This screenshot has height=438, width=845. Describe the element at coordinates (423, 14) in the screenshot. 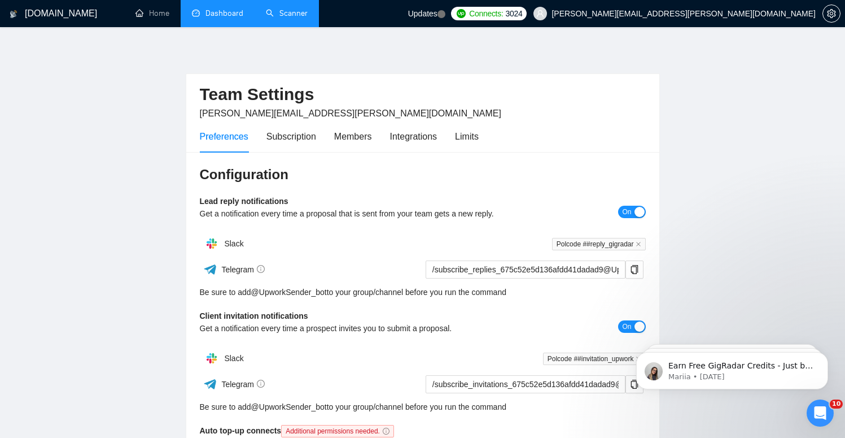

I see `span: Updates` at that location.